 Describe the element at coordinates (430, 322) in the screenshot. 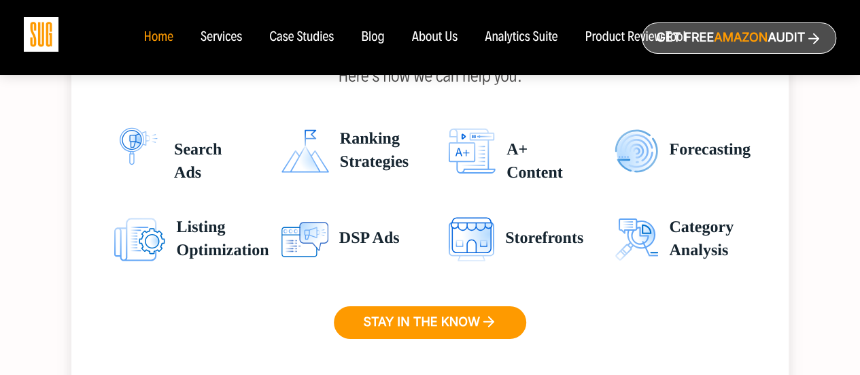

I see `a: Stay in the know` at that location.